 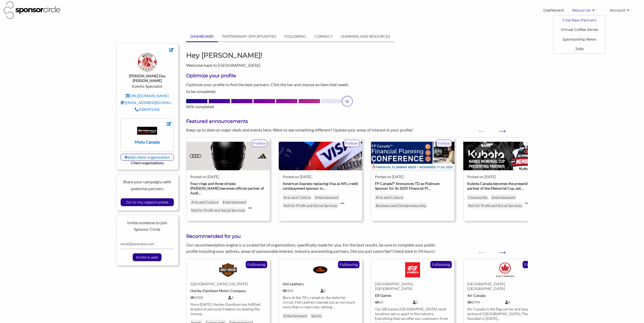 I want to click on input: email@example.com, so click(x=147, y=244).